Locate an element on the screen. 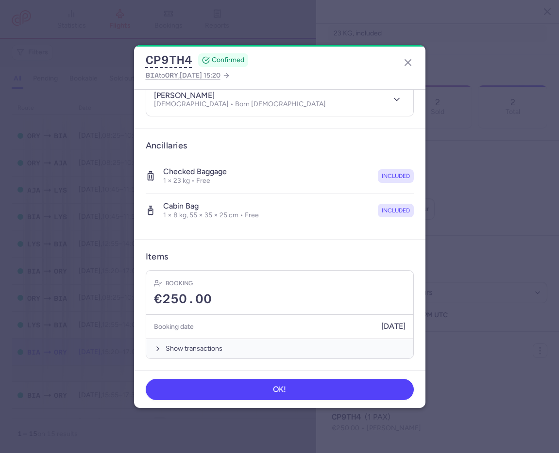 Image resolution: width=559 pixels, height=453 pixels. button: Show transactions is located at coordinates (280, 348).